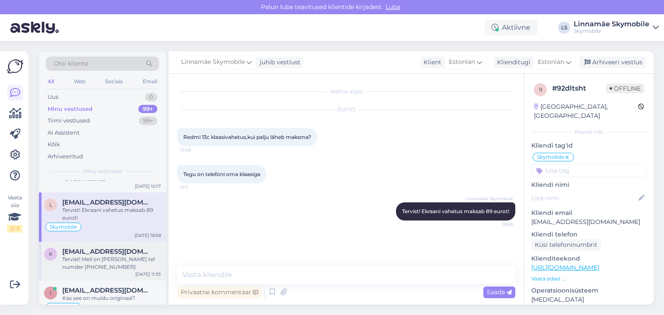  What do you see at coordinates (51, 293) in the screenshot?
I see `span: i` at bounding box center [51, 293].